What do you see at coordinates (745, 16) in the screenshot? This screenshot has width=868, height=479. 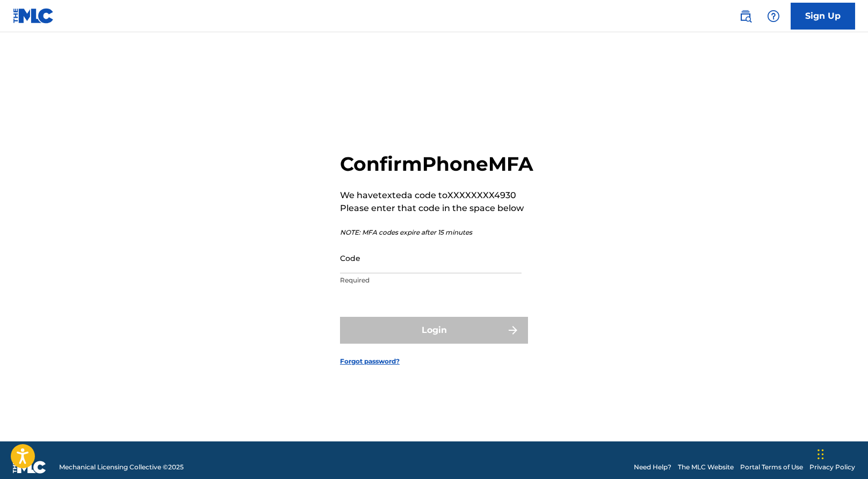 I see `img: search` at bounding box center [745, 16].